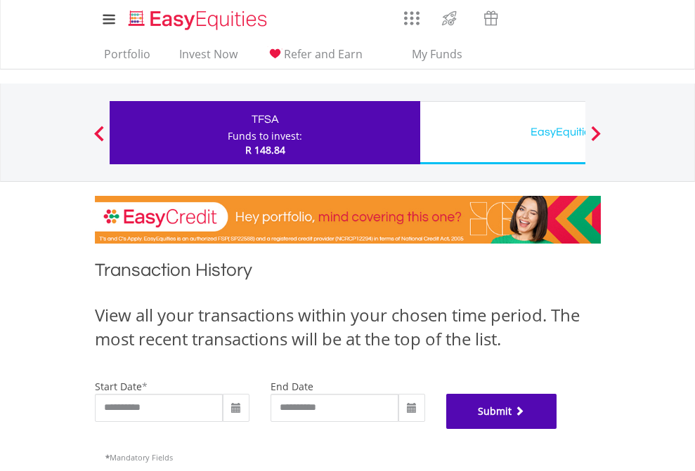  I want to click on div: Funds to invest:, so click(265, 136).